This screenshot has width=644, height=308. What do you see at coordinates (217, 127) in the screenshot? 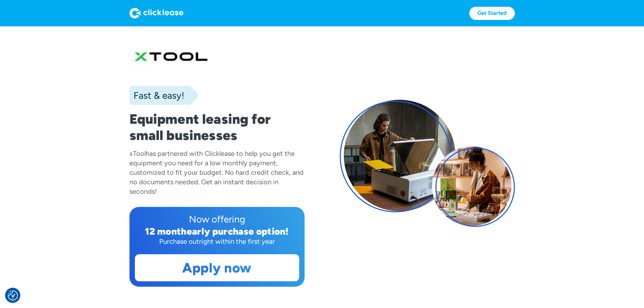
I see `h1: Equipment leasing for small businesses` at bounding box center [217, 127].